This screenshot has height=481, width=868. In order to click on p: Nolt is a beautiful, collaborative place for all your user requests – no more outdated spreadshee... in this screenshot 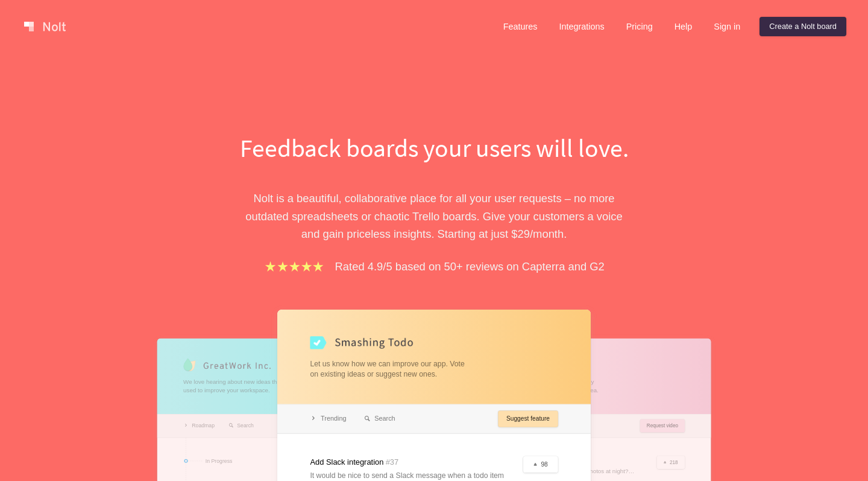, I will do `click(434, 216)`.